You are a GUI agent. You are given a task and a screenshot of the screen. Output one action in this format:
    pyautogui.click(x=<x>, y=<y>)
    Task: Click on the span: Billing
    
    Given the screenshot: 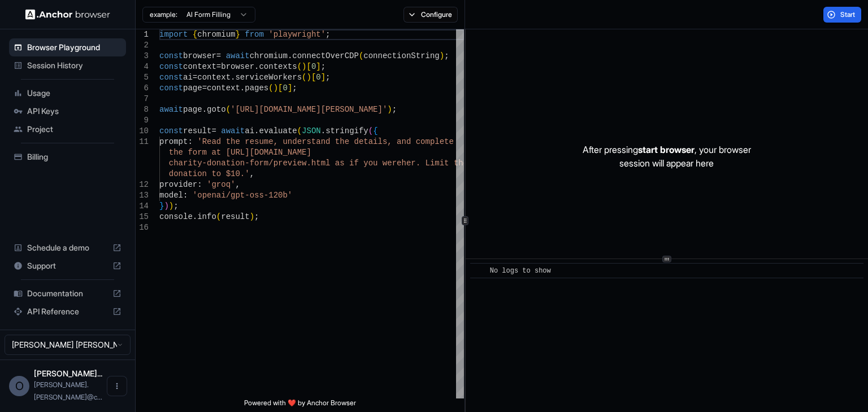 What is the action you would take?
    pyautogui.click(x=74, y=157)
    